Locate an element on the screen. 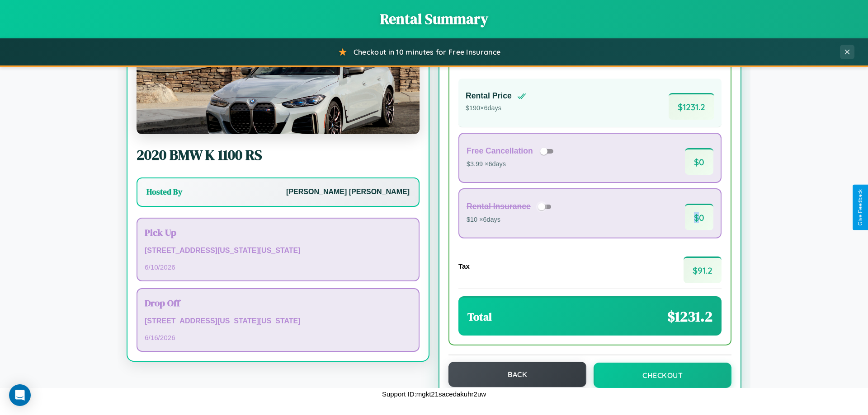  h4: Free Cancellation is located at coordinates (499, 151).